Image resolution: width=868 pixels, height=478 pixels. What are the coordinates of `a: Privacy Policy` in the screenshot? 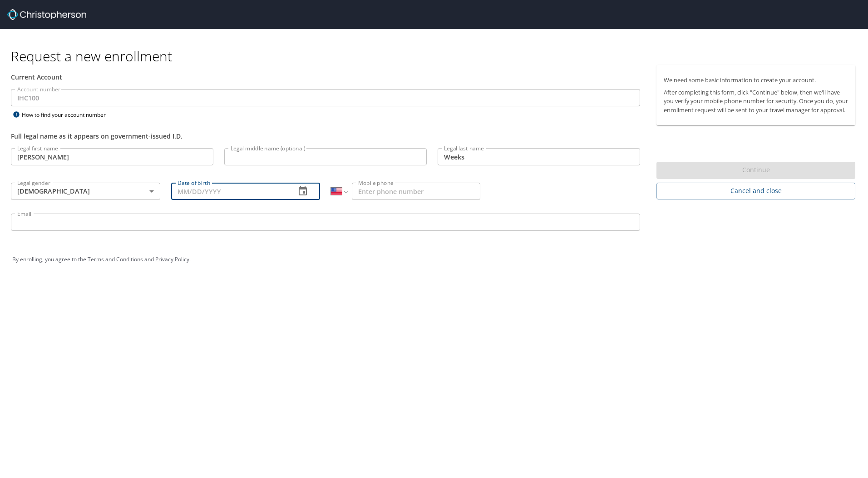 It's located at (172, 258).